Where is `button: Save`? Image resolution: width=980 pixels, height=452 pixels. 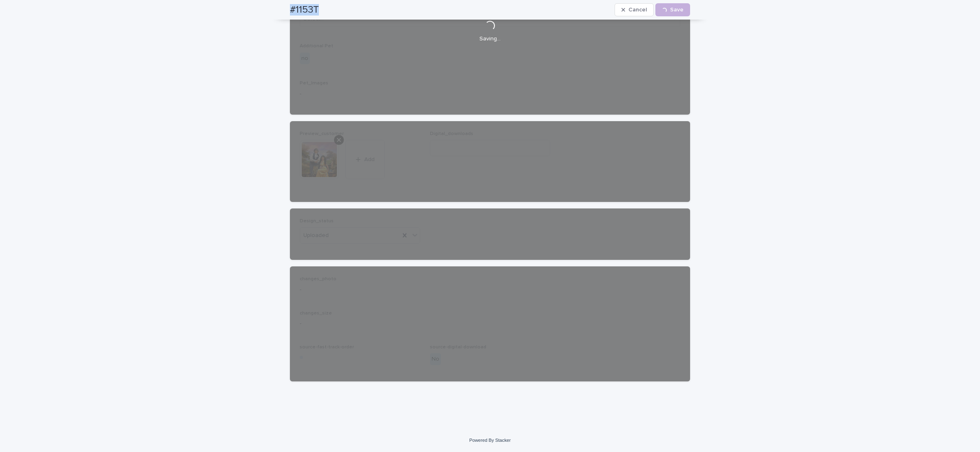
button: Save is located at coordinates (672, 9).